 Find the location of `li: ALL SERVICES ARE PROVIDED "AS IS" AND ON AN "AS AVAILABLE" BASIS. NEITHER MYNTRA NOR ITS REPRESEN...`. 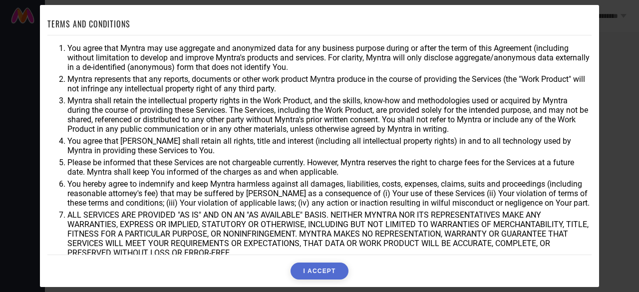

li: ALL SERVICES ARE PROVIDED "AS IS" AND ON AN "AS AVAILABLE" BASIS. NEITHER MYNTRA NOR ITS REPRESEN... is located at coordinates (329, 234).